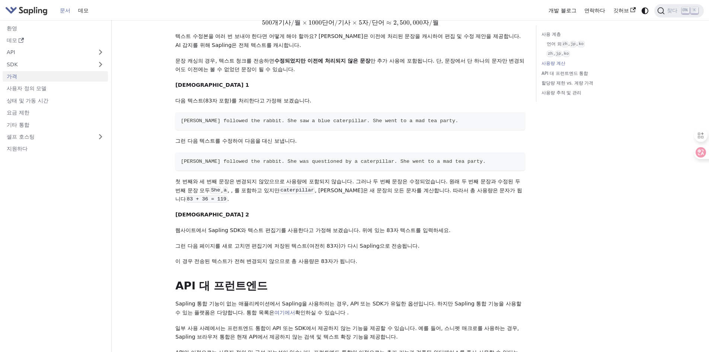  I want to click on font: 일부 사용 사례에서는 프런트엔드 통합이 API 또는 SDK에서 제공하지 않는 기능을 제공할 수 있습니다. 예를 들어, 스니펫 매크로를 사용하는 경우, Sapling 브라우저 ..., so click(347, 332).